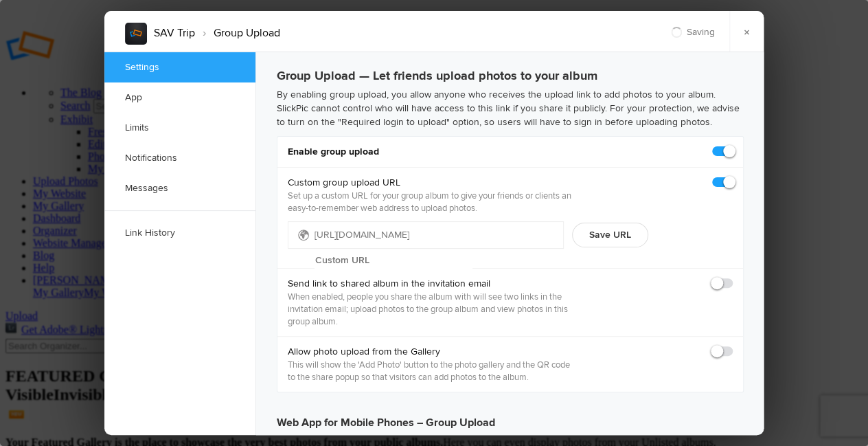  What do you see at coordinates (432, 182) in the screenshot?
I see `b: Custom group upload URL` at bounding box center [432, 182].